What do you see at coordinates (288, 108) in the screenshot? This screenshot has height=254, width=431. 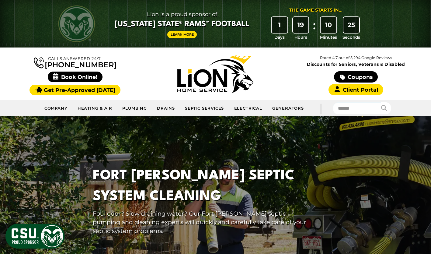 I see `a: Generators` at bounding box center [288, 108].